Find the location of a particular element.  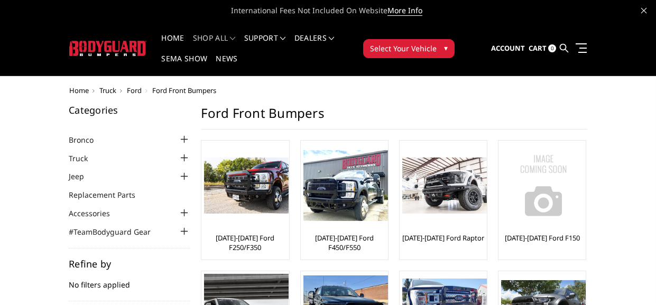

a: Cart 0 is located at coordinates (542, 49).